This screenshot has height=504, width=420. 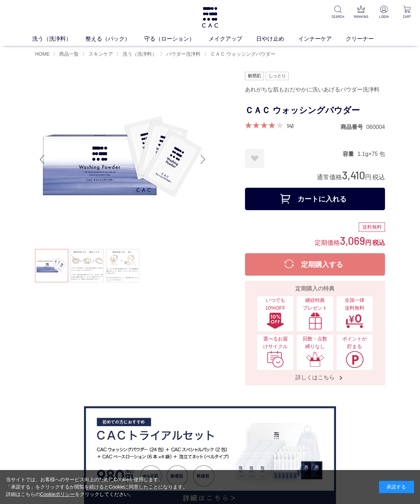 What do you see at coordinates (384, 16) in the screenshot?
I see `p: LOGIN` at bounding box center [384, 16].